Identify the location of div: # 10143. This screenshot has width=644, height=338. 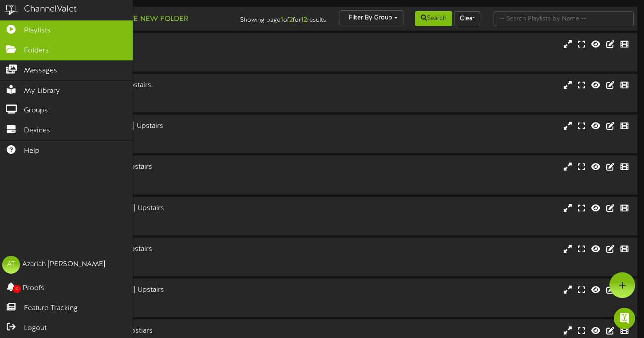
(155, 225).